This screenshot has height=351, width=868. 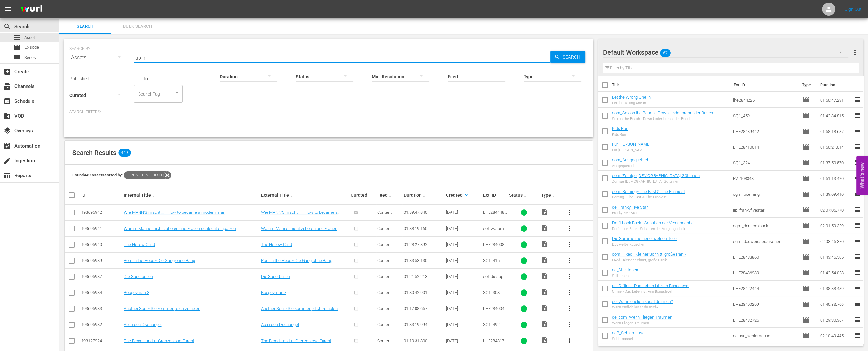 I want to click on td: 01:50:21.014, so click(x=836, y=147).